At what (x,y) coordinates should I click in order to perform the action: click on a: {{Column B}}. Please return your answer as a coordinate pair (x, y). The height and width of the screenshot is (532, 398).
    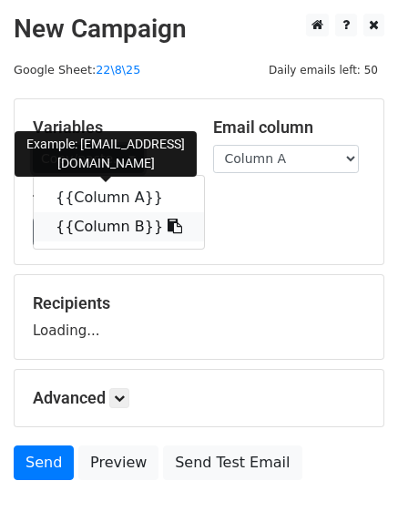
    Looking at the image, I should click on (118, 227).